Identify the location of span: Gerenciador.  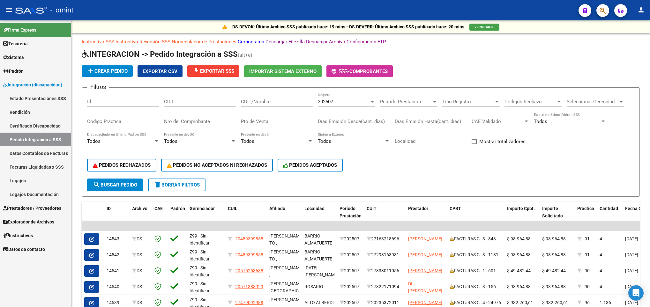
(202, 209).